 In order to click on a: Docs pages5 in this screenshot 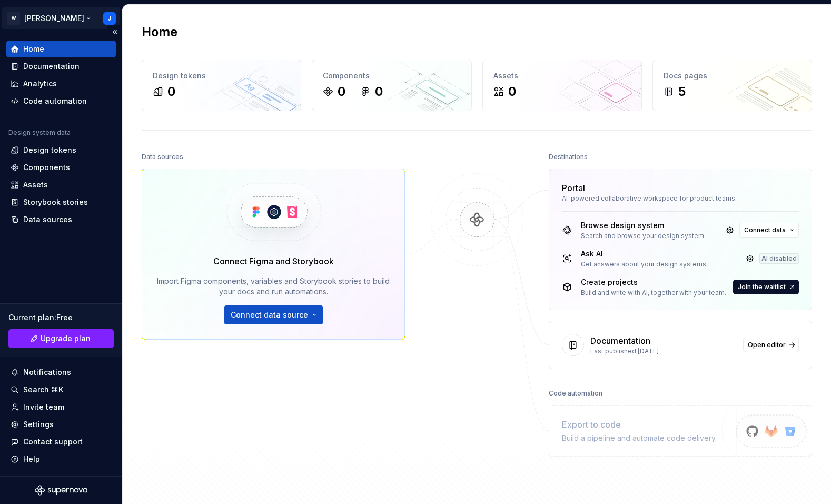, I will do `click(732, 85)`.